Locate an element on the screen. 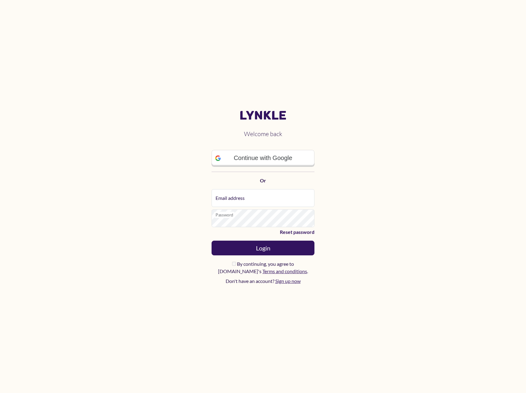 This screenshot has height=393, width=526. a: Lynkle is located at coordinates (263, 115).